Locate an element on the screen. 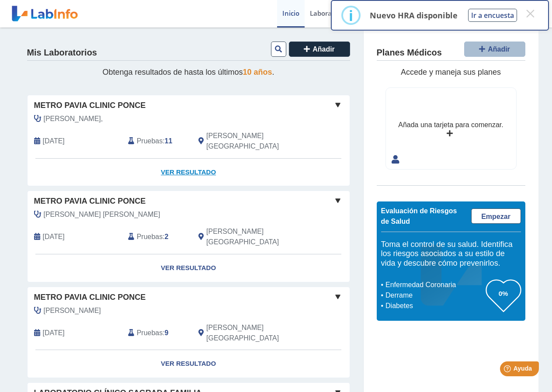  b: 11 is located at coordinates (169, 140).